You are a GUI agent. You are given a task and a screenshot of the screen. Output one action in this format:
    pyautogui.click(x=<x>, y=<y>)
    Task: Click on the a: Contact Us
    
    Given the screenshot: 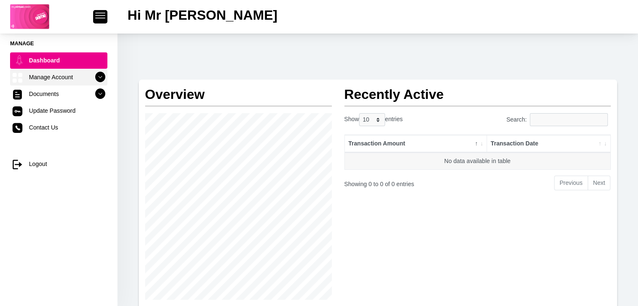 What is the action you would take?
    pyautogui.click(x=59, y=127)
    